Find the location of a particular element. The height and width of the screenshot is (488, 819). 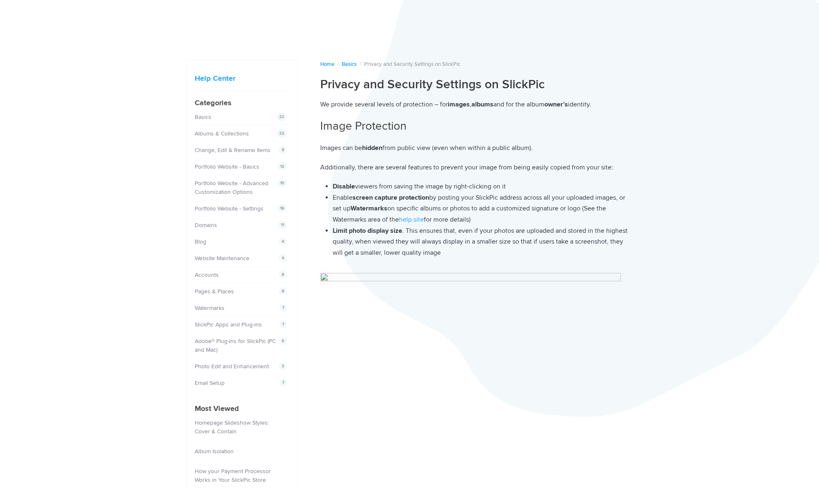

a: Homepage Slideshow Styles: Cover & Contain is located at coordinates (232, 427).